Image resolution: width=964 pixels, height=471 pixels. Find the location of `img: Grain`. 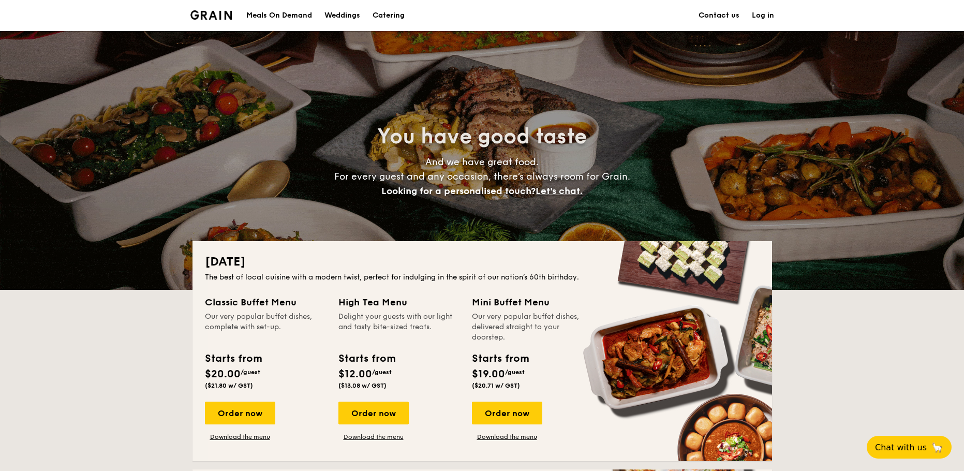

img: Grain is located at coordinates (211, 15).